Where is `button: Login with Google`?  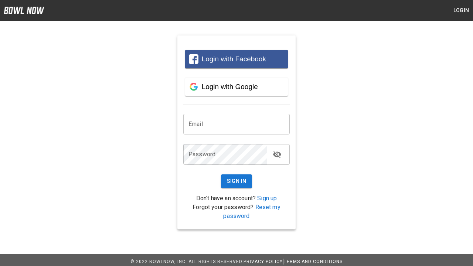
button: Login with Google is located at coordinates (236, 87).